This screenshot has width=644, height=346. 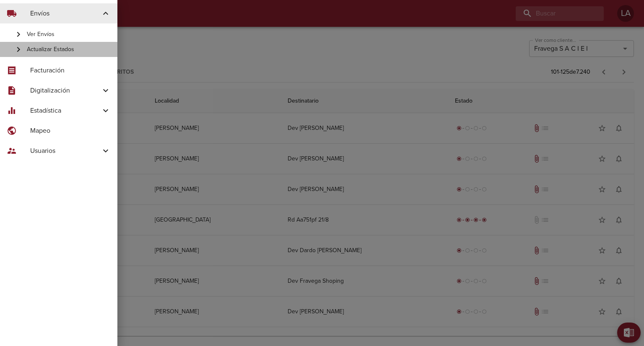 What do you see at coordinates (65, 13) in the screenshot?
I see `span: Envíos` at bounding box center [65, 13].